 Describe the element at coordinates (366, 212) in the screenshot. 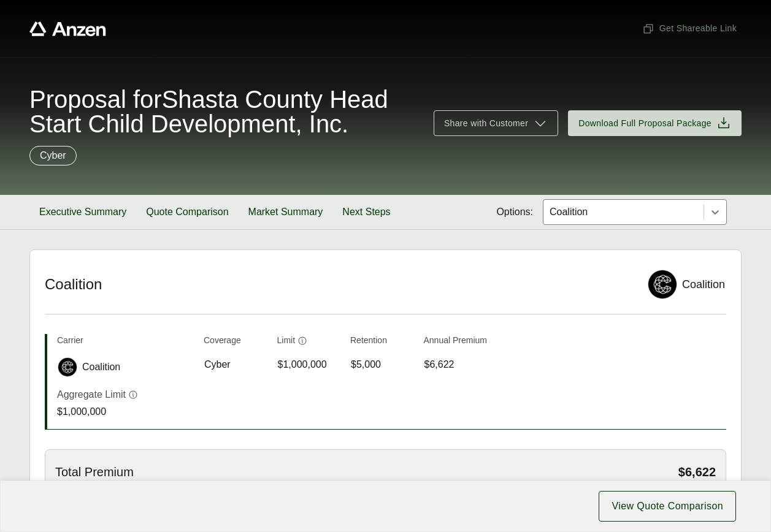

I see `button: Next Steps` at that location.